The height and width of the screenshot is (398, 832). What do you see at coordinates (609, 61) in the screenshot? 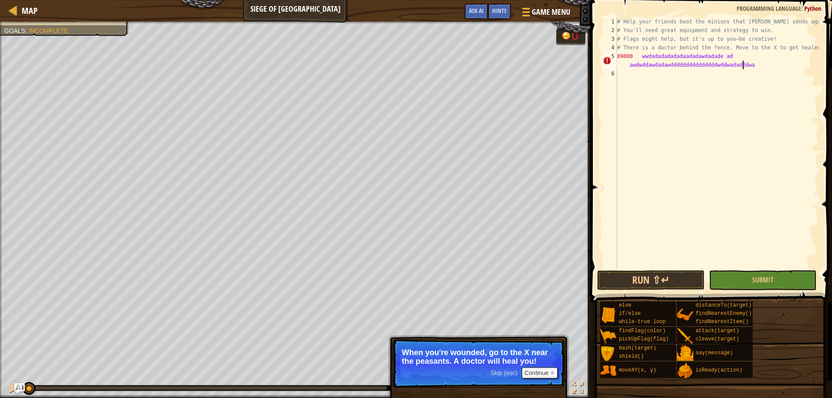
I see `div: 5` at bounding box center [609, 61].